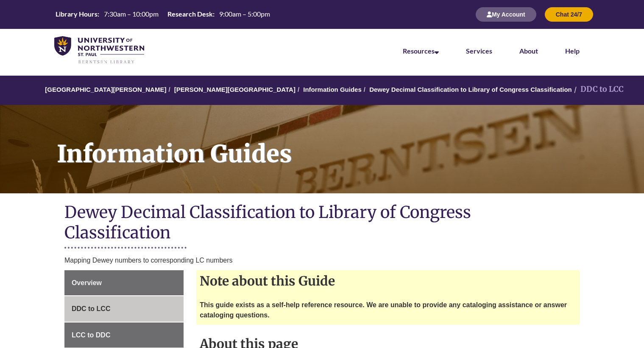 This screenshot has height=348, width=644. What do you see at coordinates (124, 309) in the screenshot?
I see `a: DDC to LCC` at bounding box center [124, 309].